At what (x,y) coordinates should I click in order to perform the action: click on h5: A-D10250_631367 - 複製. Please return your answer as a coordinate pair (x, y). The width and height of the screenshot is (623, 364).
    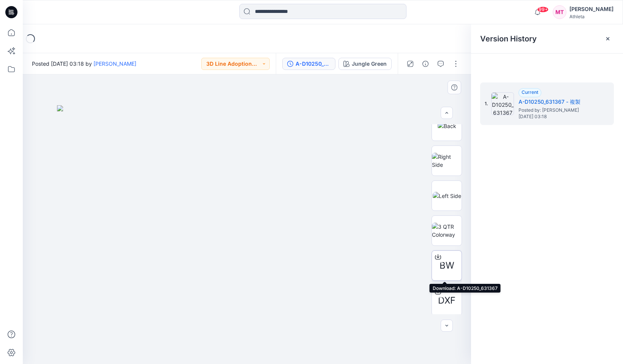
    Looking at the image, I should click on (557, 102).